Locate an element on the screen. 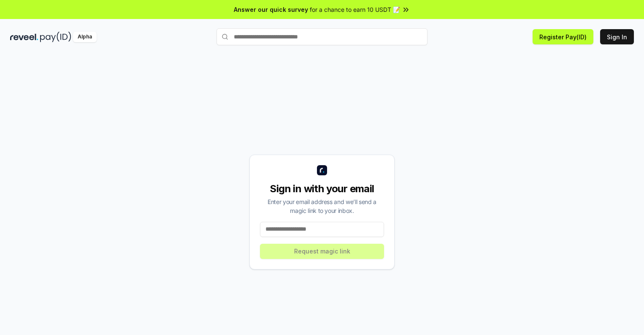 This screenshot has height=335, width=644. span: for a chance to earn 10 USDT 📝 is located at coordinates (355, 9).